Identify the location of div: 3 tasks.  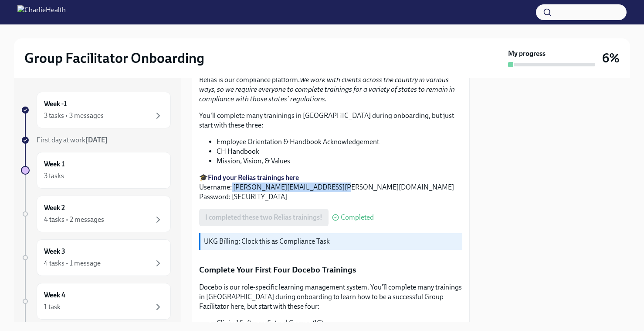
(54, 176).